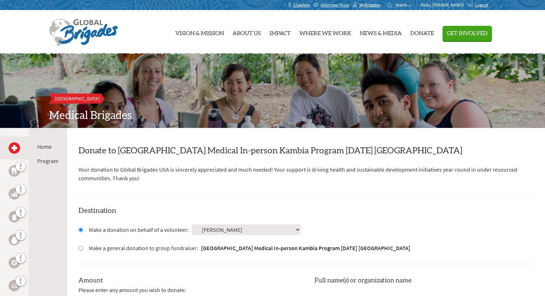 Image resolution: width=545 pixels, height=296 pixels. What do you see at coordinates (422, 32) in the screenshot?
I see `a: Donate` at bounding box center [422, 32].